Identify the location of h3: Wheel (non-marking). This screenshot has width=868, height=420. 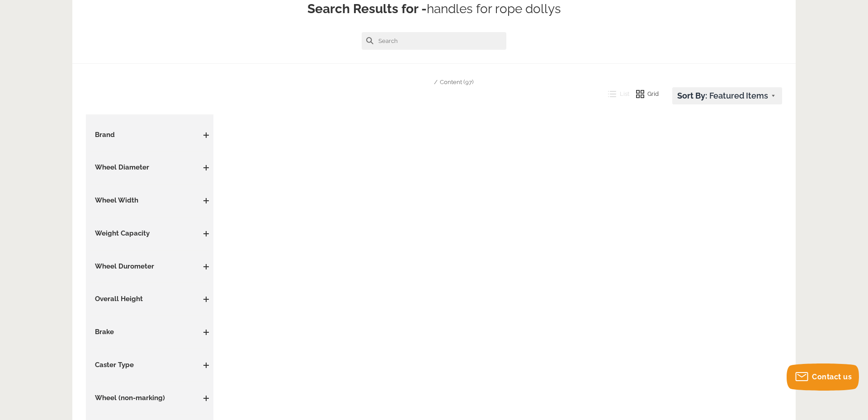
(149, 398).